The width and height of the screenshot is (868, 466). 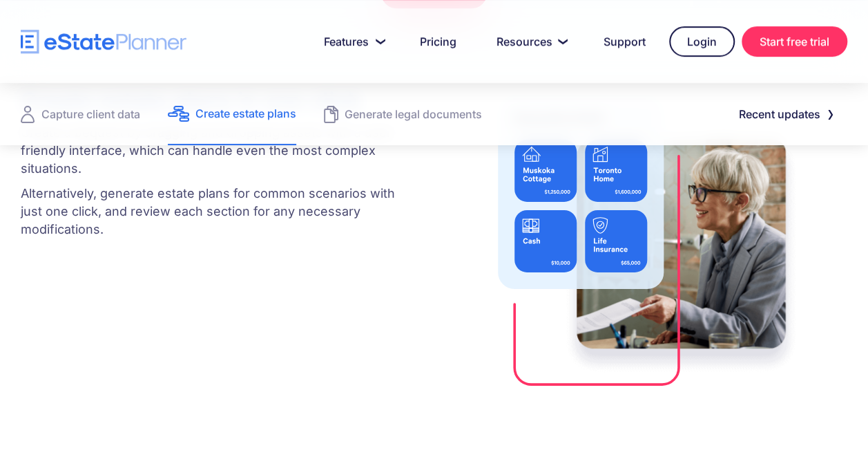 I want to click on a: Resources, so click(x=529, y=42).